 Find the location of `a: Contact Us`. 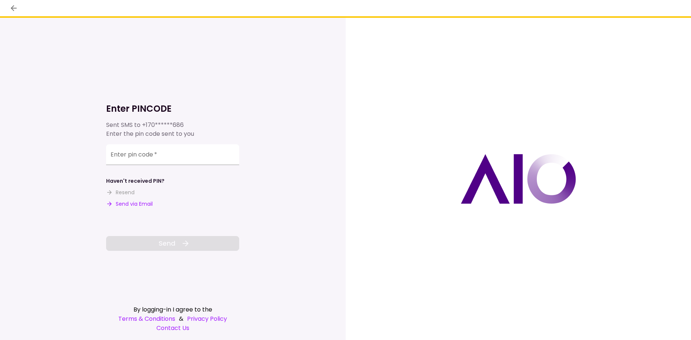

a: Contact Us is located at coordinates (173, 327).